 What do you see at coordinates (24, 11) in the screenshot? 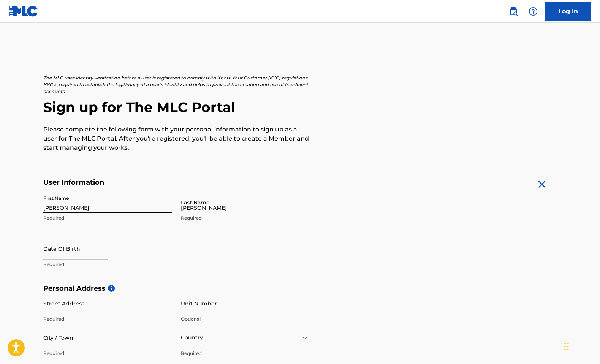
I see `img: MLC Logo` at bounding box center [24, 11].